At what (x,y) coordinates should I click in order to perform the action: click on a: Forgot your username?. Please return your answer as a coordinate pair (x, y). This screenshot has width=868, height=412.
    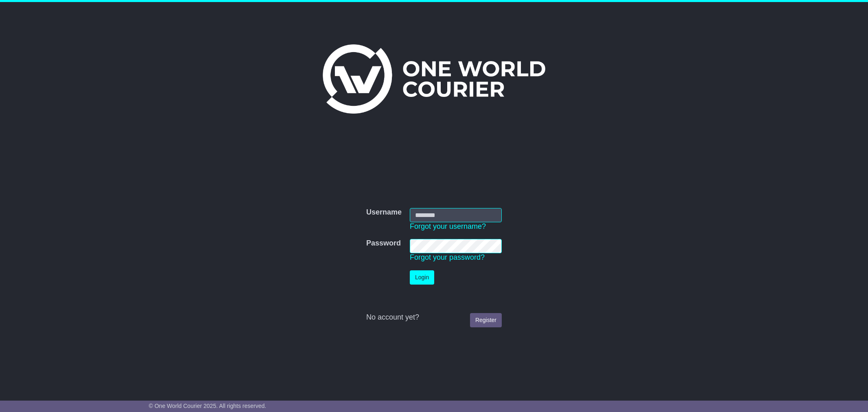
    Looking at the image, I should click on (448, 227).